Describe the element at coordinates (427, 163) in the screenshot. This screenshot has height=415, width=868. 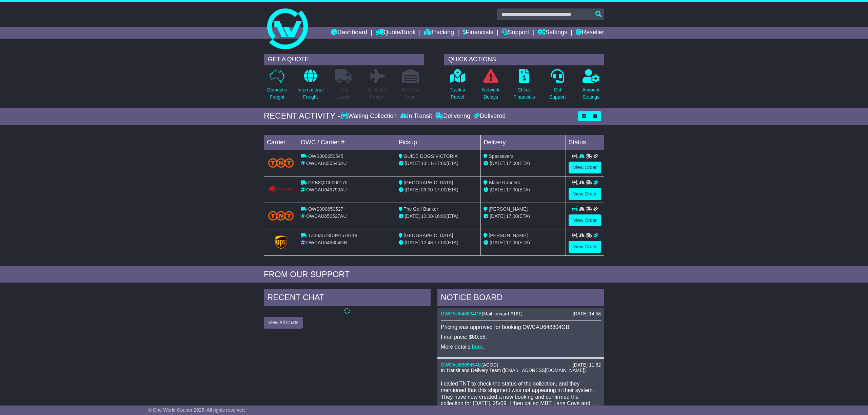
I see `span: 13:11` at that location.